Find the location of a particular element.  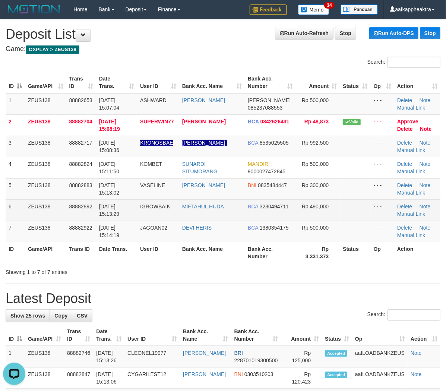

th: Rp 3.331.373 is located at coordinates (317, 252).